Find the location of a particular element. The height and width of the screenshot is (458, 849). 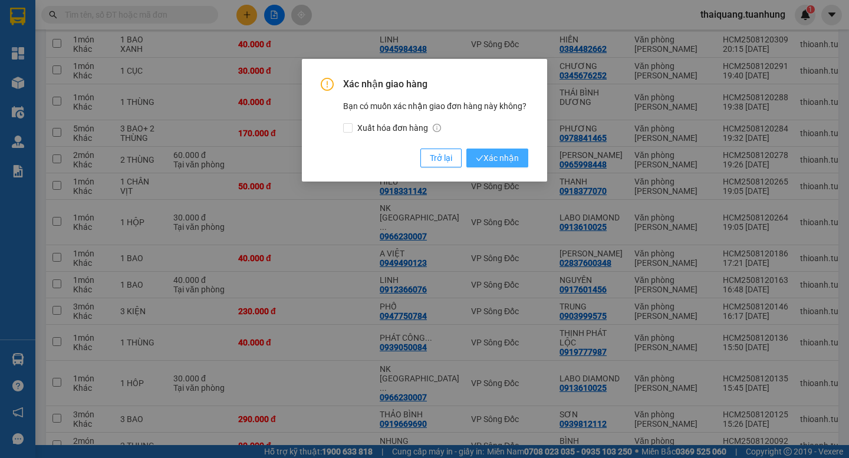

button: Trở lại is located at coordinates (441, 158).